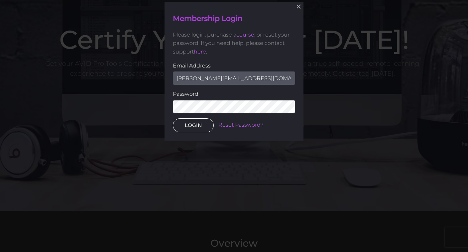 This screenshot has width=468, height=252. Describe the element at coordinates (245, 34) in the screenshot. I see `a: course` at that location.